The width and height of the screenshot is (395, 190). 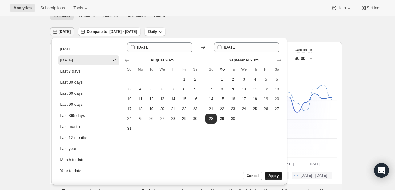 I want to click on span: 10, so click(x=244, y=89).